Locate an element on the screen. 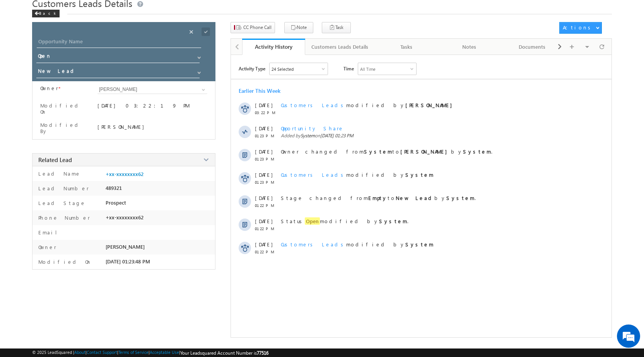 This screenshot has height=357, width=644. span: Stage changed from to by . is located at coordinates (378, 197).